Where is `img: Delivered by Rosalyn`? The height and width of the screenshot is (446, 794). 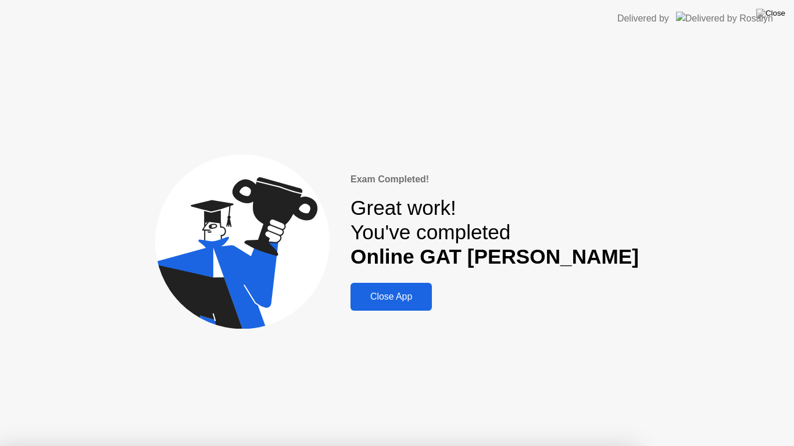 img: Delivered by Rosalyn is located at coordinates (724, 18).